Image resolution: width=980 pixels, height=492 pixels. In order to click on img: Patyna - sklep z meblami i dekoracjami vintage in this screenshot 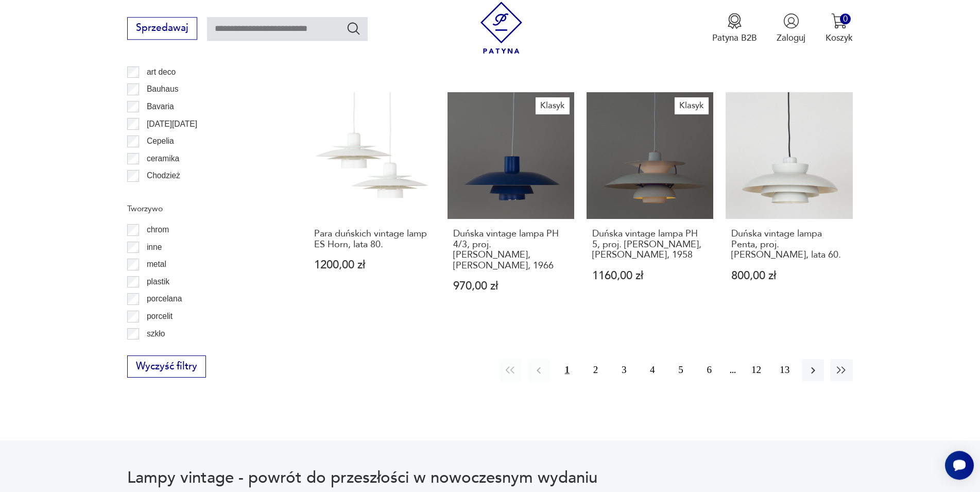, I will do `click(501, 27)`.